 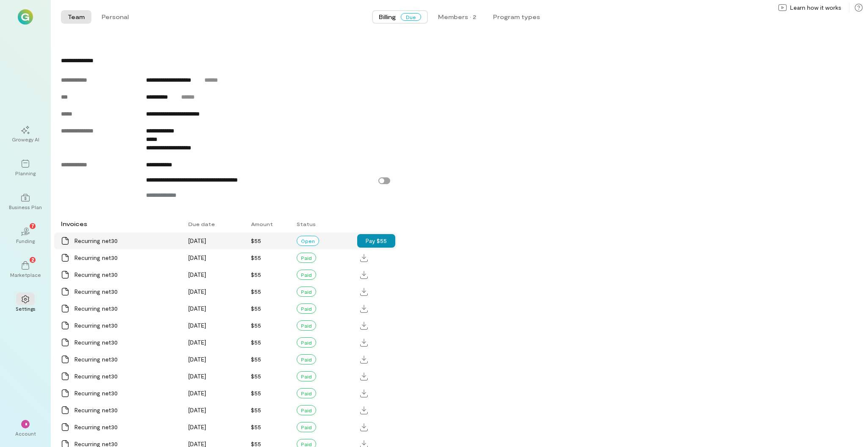 I want to click on div: Invoices, so click(x=119, y=224).